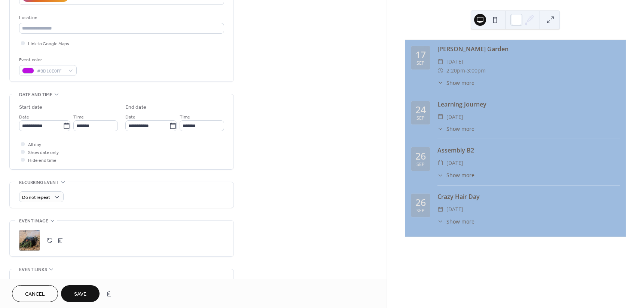 This screenshot has height=308, width=644. What do you see at coordinates (528, 104) in the screenshot?
I see `div: Learning Journey` at bounding box center [528, 104].